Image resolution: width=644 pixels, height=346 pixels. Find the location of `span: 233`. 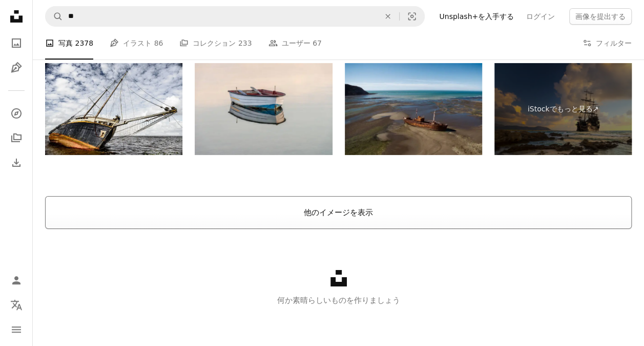

span: 233 is located at coordinates (245, 43).